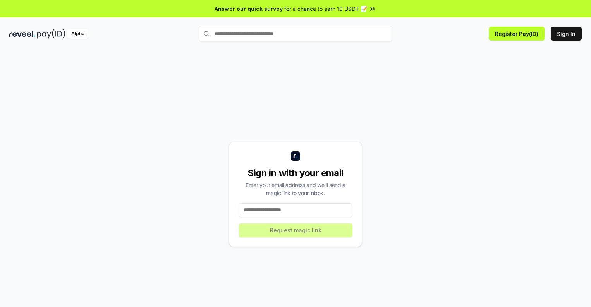 The image size is (591, 307). I want to click on img: reveel_dark, so click(22, 34).